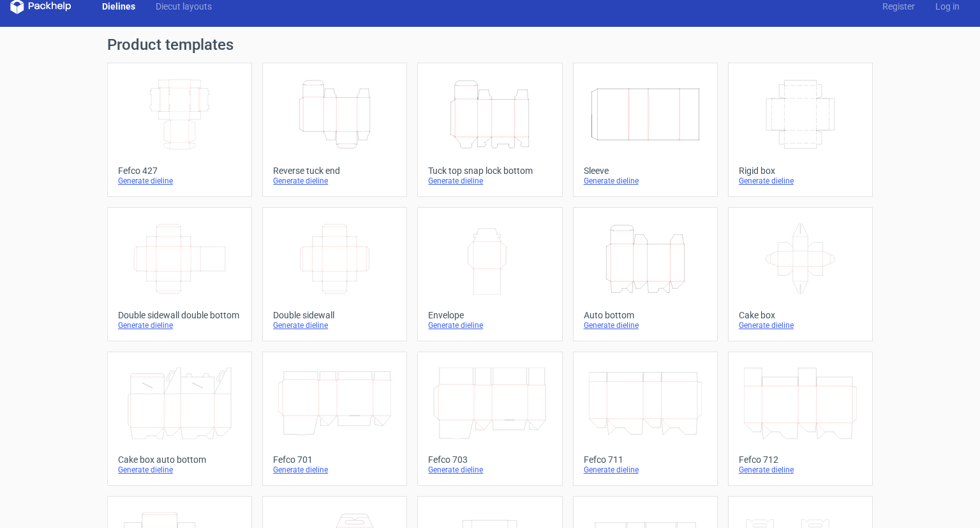 The width and height of the screenshot is (980, 528). I want to click on div: Tuck top snap lock bottom, so click(490, 171).